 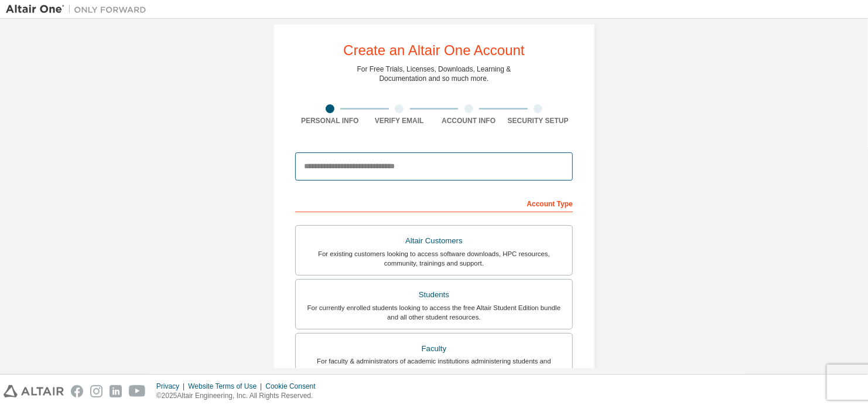 What do you see at coordinates (34, 391) in the screenshot?
I see `img: altair_logo.svg` at bounding box center [34, 391].